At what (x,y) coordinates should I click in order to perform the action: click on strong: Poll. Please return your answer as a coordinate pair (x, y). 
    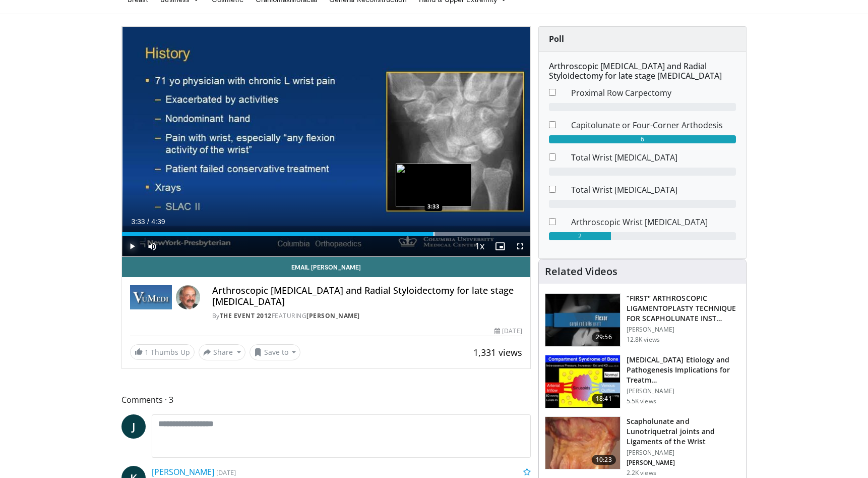
    Looking at the image, I should click on (556, 39).